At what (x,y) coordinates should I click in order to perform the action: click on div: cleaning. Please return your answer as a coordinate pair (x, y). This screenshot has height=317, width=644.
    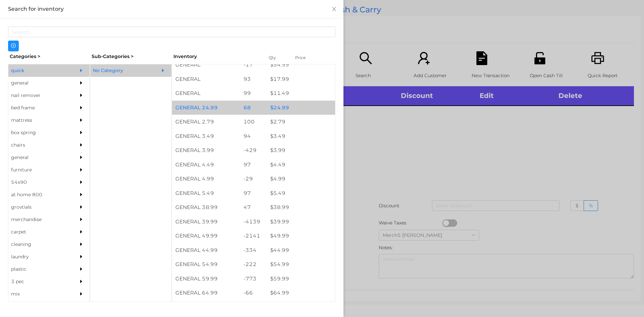
    Looking at the image, I should click on (39, 244).